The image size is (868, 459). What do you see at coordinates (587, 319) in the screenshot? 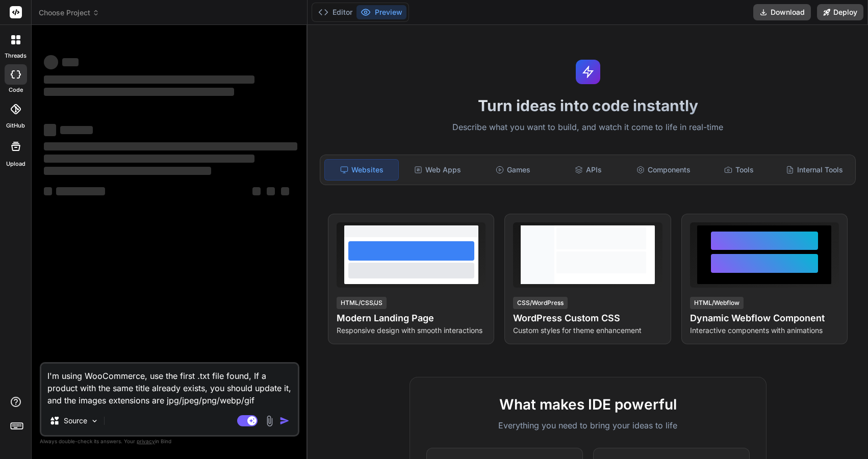
I see `h4: WordPress Custom CSS` at bounding box center [587, 319].